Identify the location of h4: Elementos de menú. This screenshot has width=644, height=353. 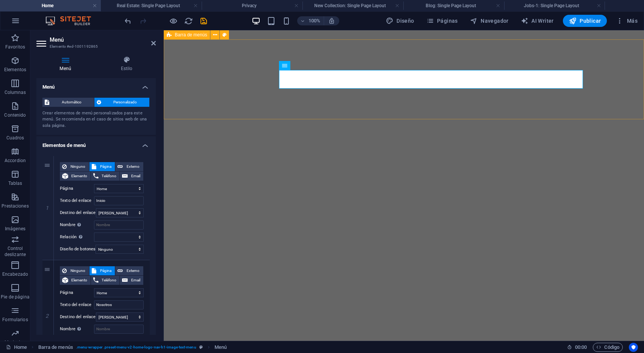
(96, 143).